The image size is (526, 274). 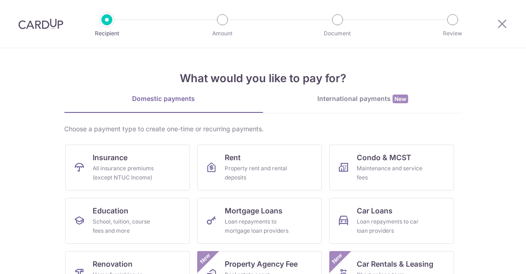 I want to click on span: Car Loans, so click(x=374, y=210).